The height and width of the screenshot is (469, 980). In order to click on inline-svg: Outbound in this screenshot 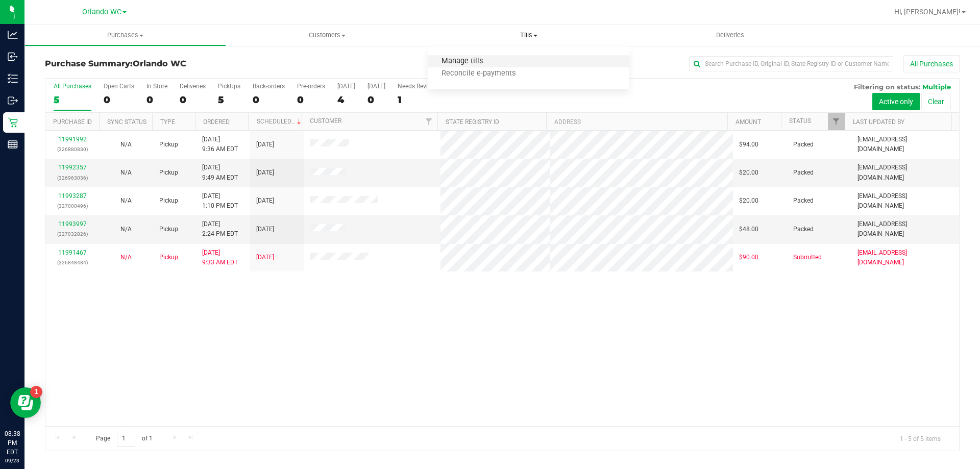, I will do `click(13, 101)`.